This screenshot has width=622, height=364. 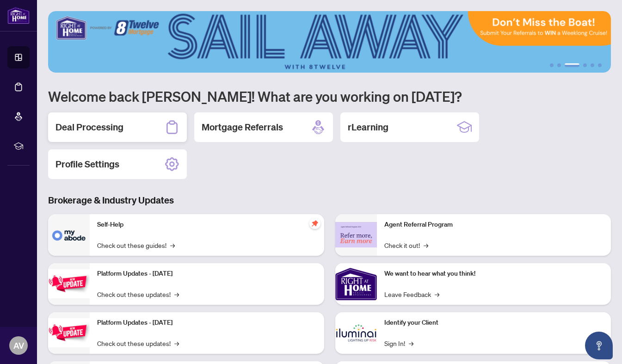 What do you see at coordinates (559, 65) in the screenshot?
I see `button: 2` at bounding box center [559, 65].